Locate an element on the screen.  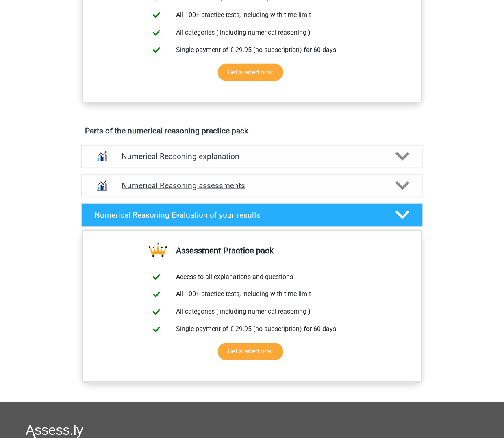
img: numerical reasoning explanations is located at coordinates (102, 156).